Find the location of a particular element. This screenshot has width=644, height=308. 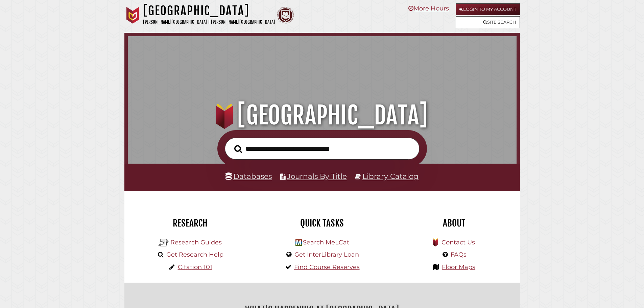

a: Login to My Account is located at coordinates (488, 9).